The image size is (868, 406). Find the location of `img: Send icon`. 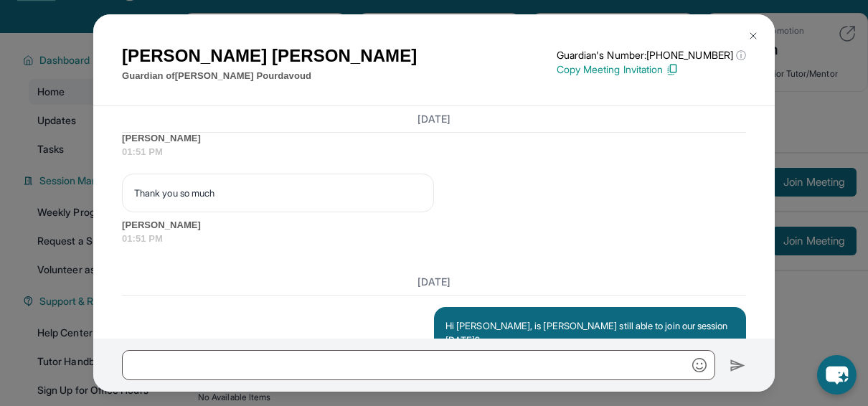

img: Send icon is located at coordinates (737, 366).